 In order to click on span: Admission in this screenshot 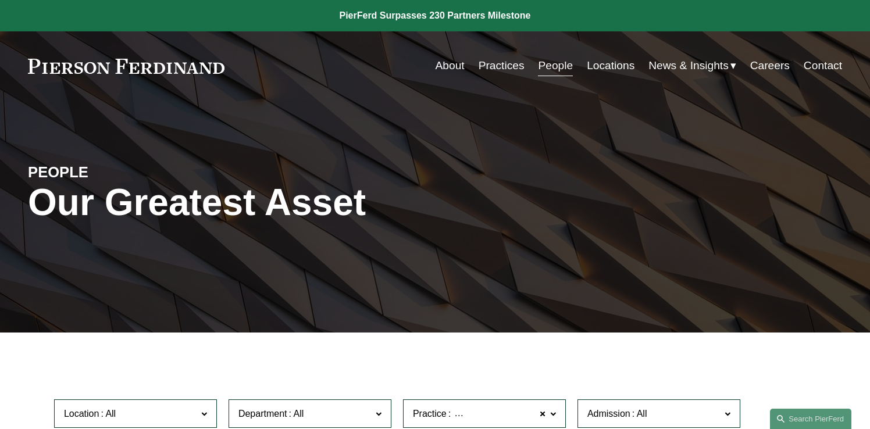, I will do `click(609, 414)`.